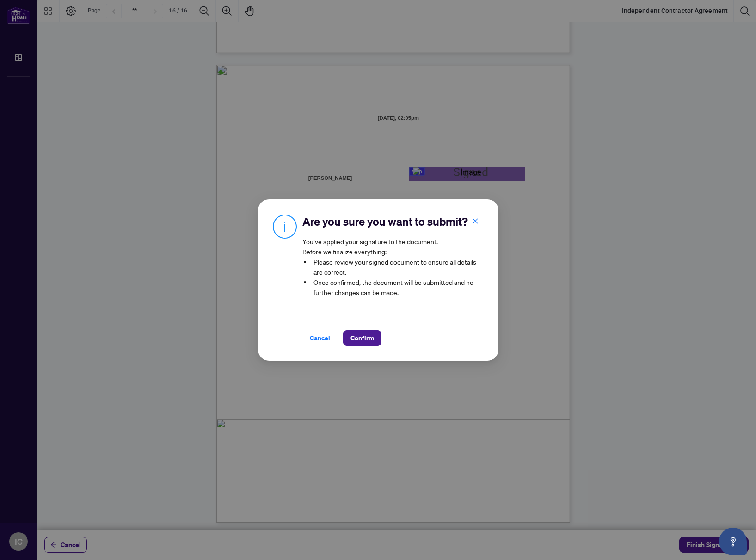 This screenshot has width=756, height=560. I want to click on span: Confirm, so click(362, 338).